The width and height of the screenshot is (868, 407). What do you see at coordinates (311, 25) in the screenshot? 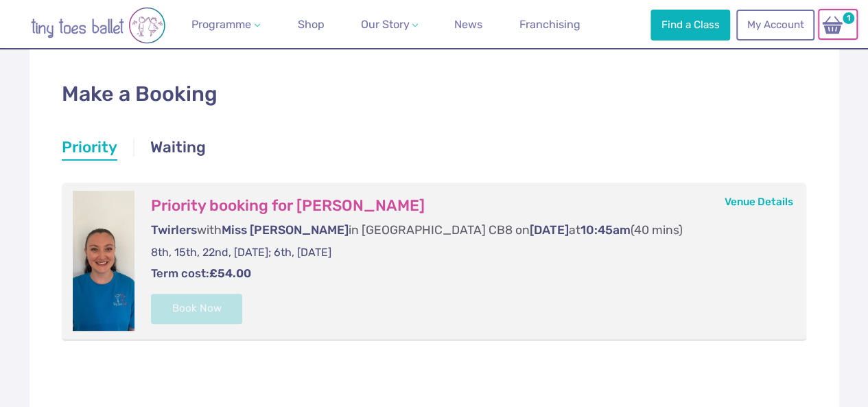
I see `a: Shop` at bounding box center [311, 25].